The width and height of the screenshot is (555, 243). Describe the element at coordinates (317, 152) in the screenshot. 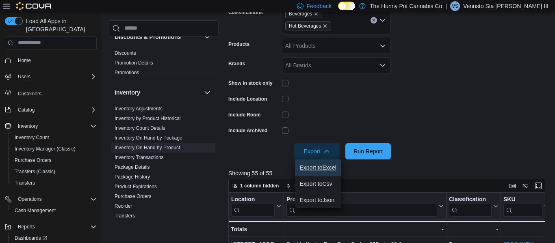

I see `span: Export` at that location.